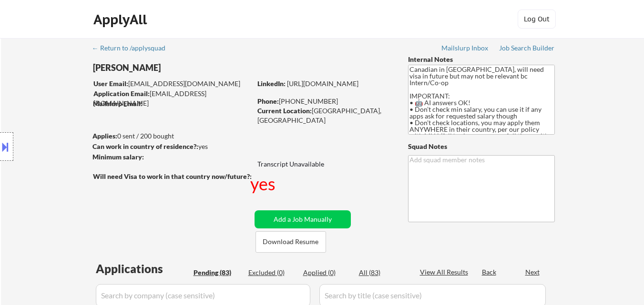 The width and height of the screenshot is (644, 305). What do you see at coordinates (327, 273) in the screenshot?
I see `div: Applied (0)` at bounding box center [327, 273].